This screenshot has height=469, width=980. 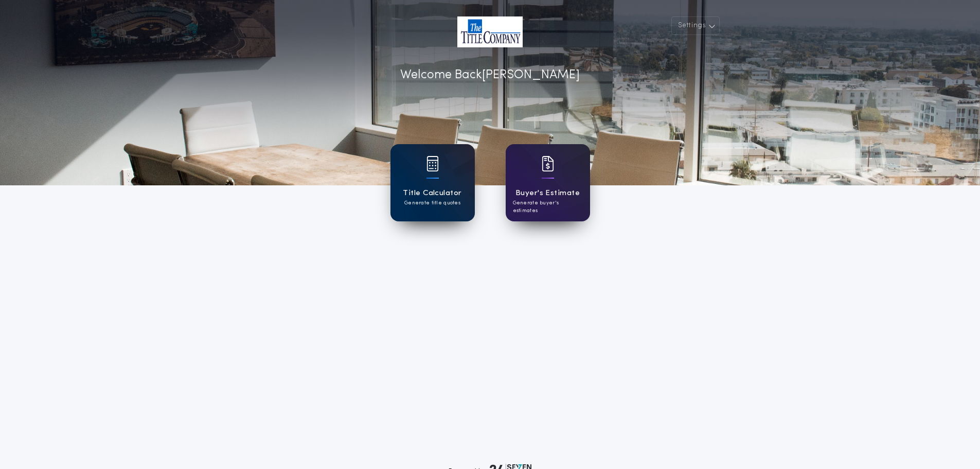 I want to click on p: Generate buyer's estimates, so click(x=548, y=207).